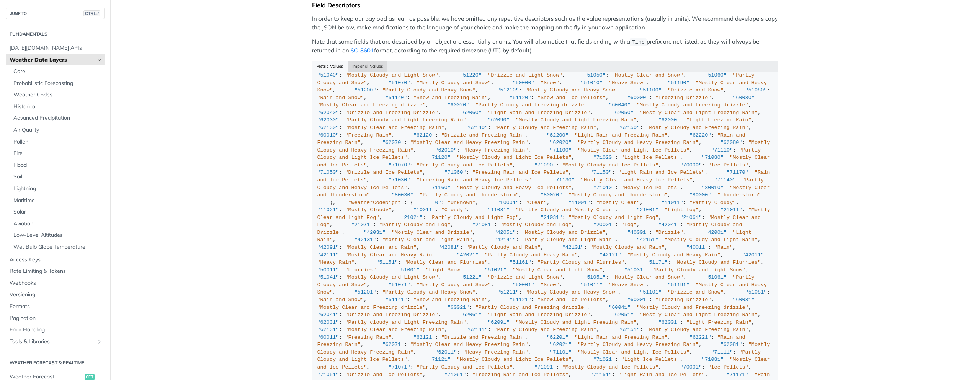 The image size is (980, 380). What do you see at coordinates (393, 142) in the screenshot?
I see `span: "62070"` at bounding box center [393, 142].